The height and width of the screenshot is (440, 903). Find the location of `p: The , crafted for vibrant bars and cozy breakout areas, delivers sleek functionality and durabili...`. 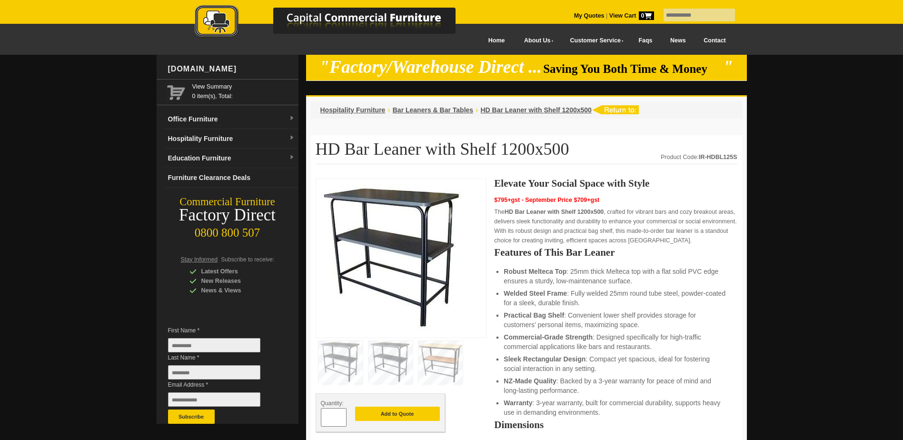

p: The , crafted for vibrant bars and cozy breakout areas, delivers sleek functionality and durabili... is located at coordinates (616, 226).